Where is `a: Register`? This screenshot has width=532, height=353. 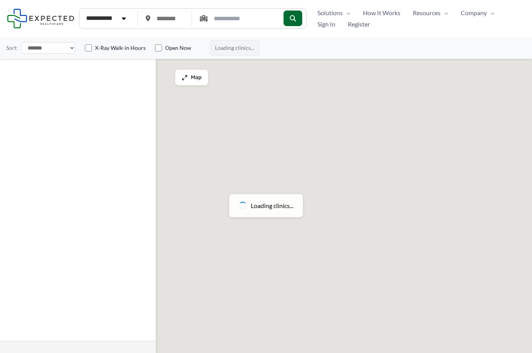
a: Register is located at coordinates (359, 24).